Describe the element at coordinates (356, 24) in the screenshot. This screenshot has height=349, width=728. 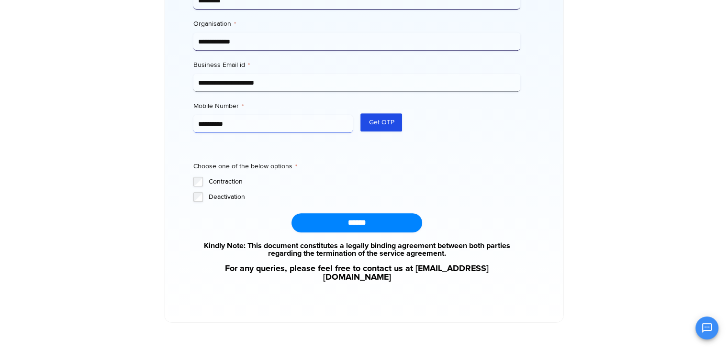
I see `label: Organisation` at that location.